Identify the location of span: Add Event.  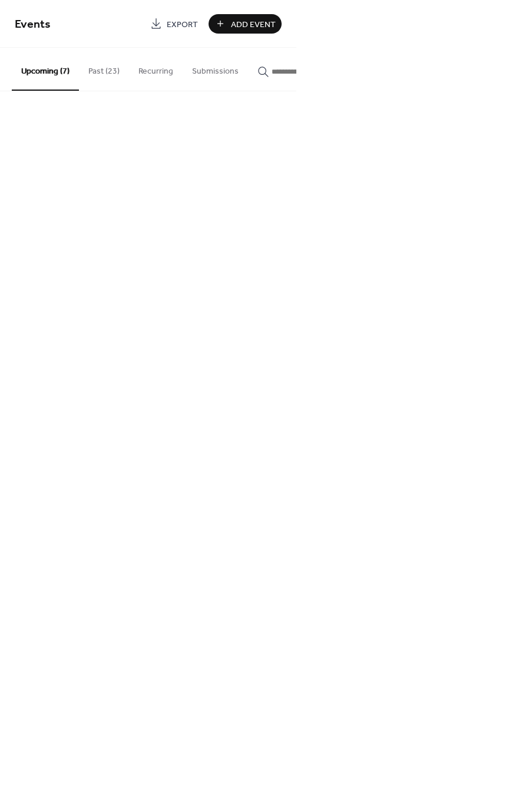
(253, 24).